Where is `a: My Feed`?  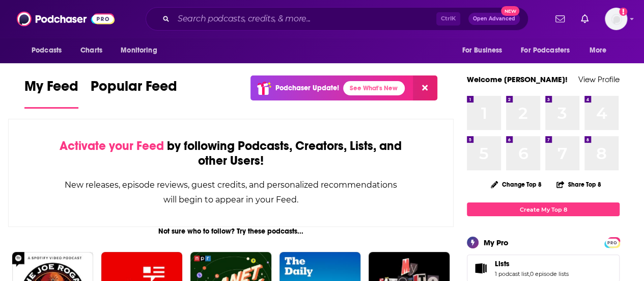 a: My Feed is located at coordinates (52, 93).